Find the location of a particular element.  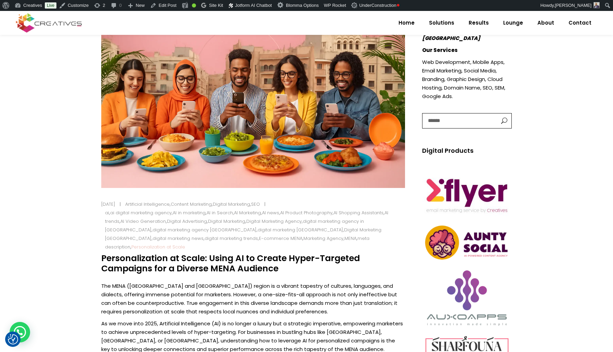

button: Consent Preferences is located at coordinates (13, 339).